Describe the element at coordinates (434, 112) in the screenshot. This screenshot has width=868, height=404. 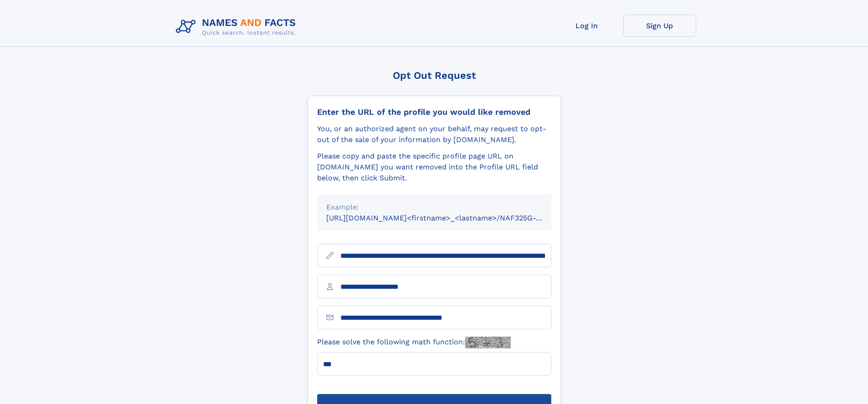
I see `div: Enter the URL of the profile you would like removed` at that location.